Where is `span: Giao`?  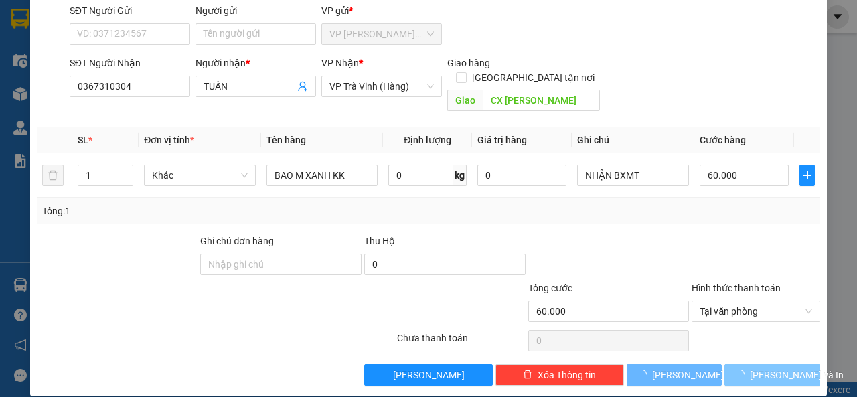 span: Giao is located at coordinates (465, 100).